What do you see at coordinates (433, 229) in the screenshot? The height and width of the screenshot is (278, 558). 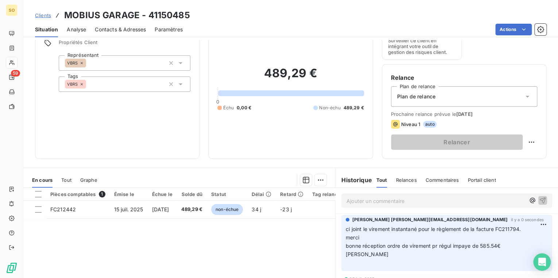 I see `span: ci joint le virement instantané pour le règlement de la facture FC211794.` at bounding box center [433, 229].